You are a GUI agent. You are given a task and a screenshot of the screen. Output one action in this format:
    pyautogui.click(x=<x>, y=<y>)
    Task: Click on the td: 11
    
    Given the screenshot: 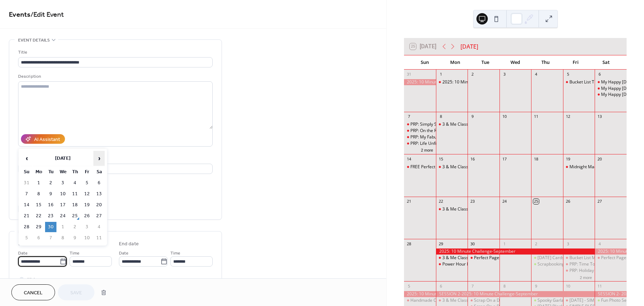 What is the action you would take?
    pyautogui.click(x=75, y=194)
    